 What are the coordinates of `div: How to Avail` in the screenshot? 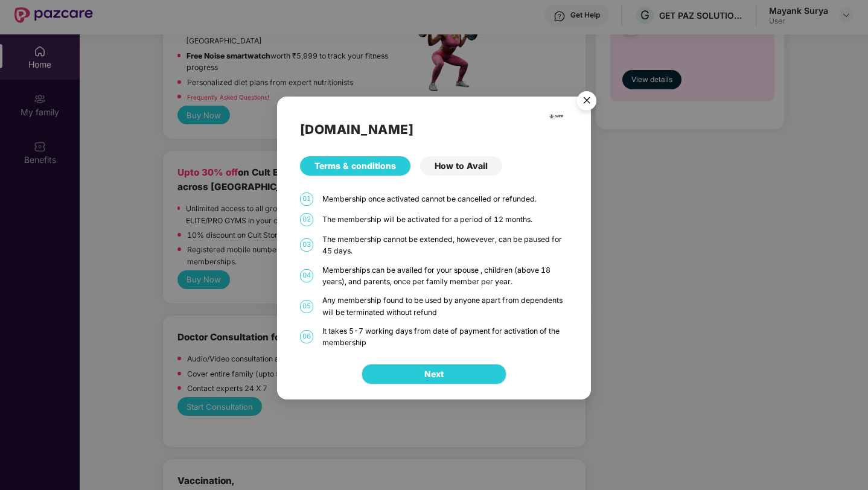 It's located at (461, 166).